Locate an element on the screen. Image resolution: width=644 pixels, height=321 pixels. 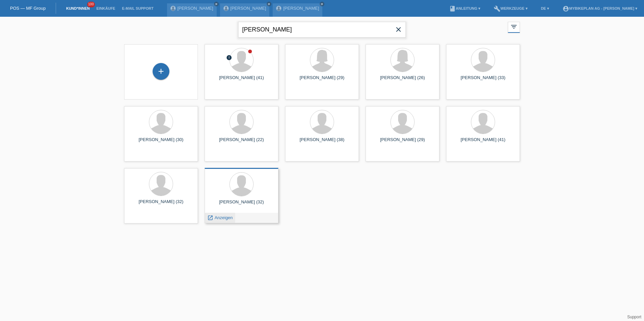
a: Support is located at coordinates (634, 317).